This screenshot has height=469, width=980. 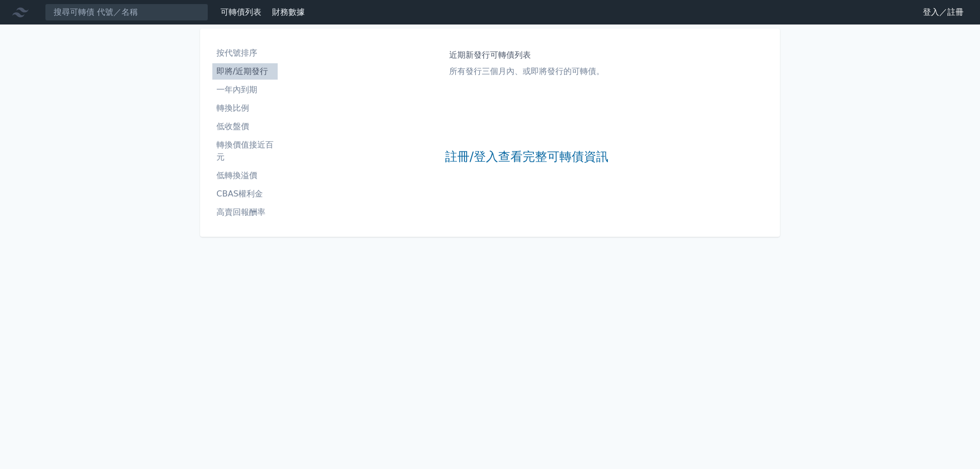 What do you see at coordinates (527, 55) in the screenshot?
I see `h1: 近期新發行可轉債列表` at bounding box center [527, 55].